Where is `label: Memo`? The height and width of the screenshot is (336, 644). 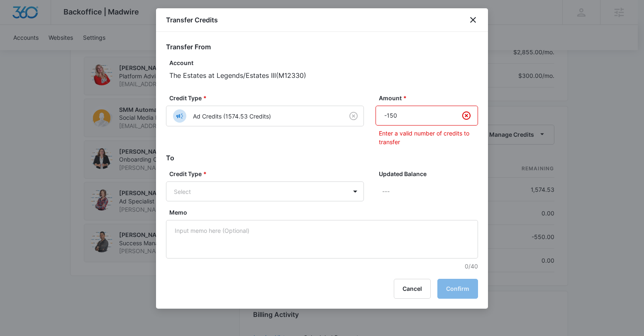
label: Memo is located at coordinates (325, 212).